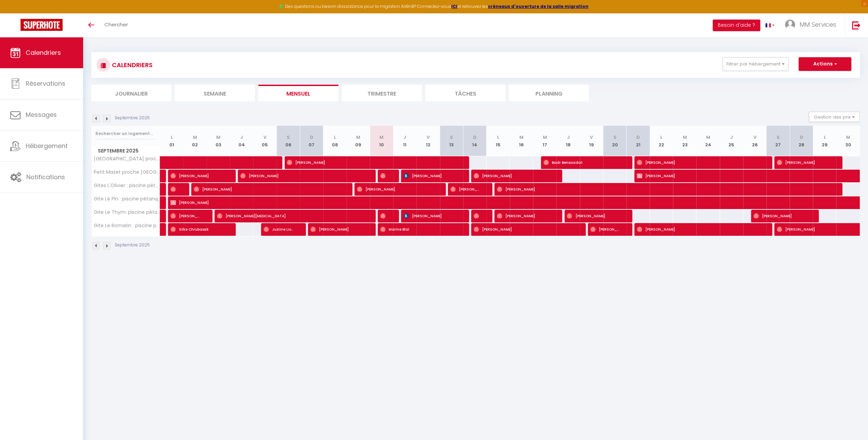 The image size is (868, 440). Describe the element at coordinates (428, 141) in the screenshot. I see `th: 12` at that location.